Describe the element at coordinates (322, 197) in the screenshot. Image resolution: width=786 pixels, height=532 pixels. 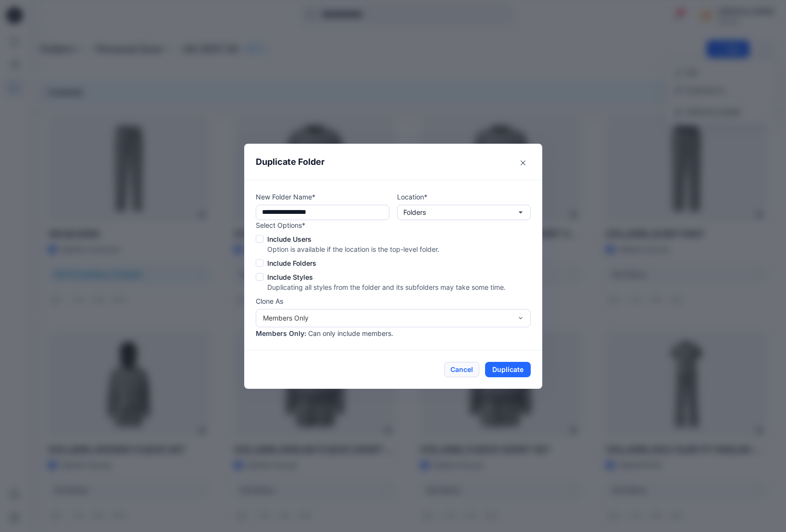
I see `p: New Folder Name*` at that location.